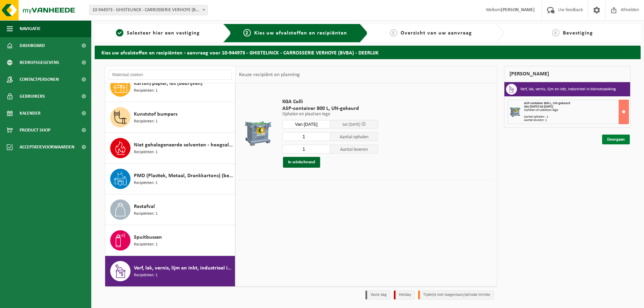  Describe the element at coordinates (568, 89) in the screenshot. I see `h3: Verf, lak, vernis, lijm en inkt, industrieel in kleinverpakking` at that location.